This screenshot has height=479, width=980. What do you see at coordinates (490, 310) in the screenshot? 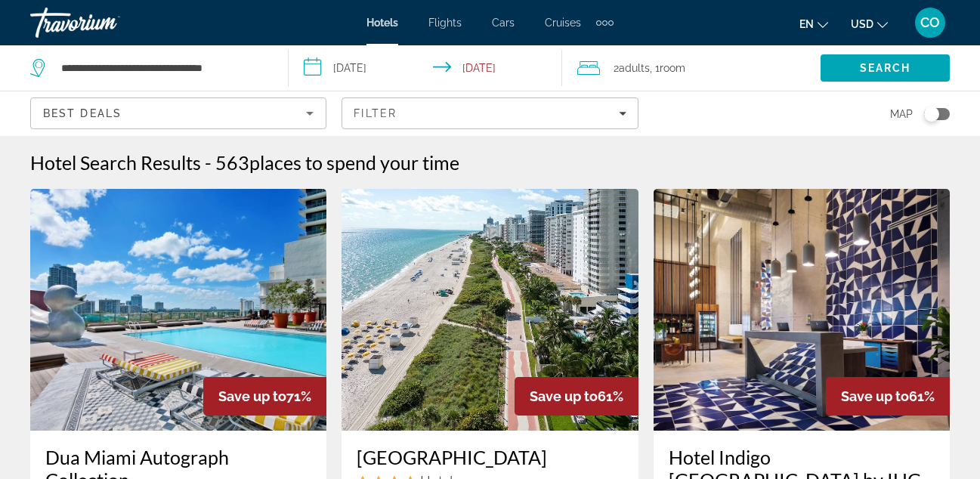
I see `a: Hilton Cabana Miami Beach Resort` at bounding box center [490, 310].